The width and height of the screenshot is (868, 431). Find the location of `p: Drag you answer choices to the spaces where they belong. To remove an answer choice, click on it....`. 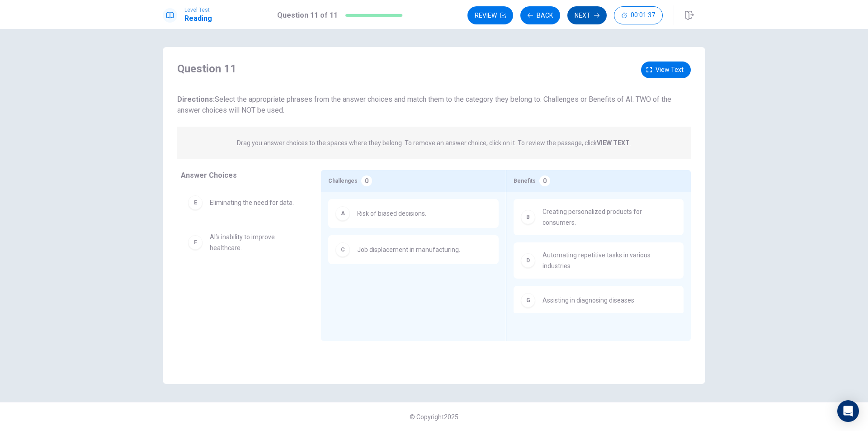

p: Drag you answer choices to the spaces where they belong. To remove an answer choice, click on it.... is located at coordinates (434, 143).